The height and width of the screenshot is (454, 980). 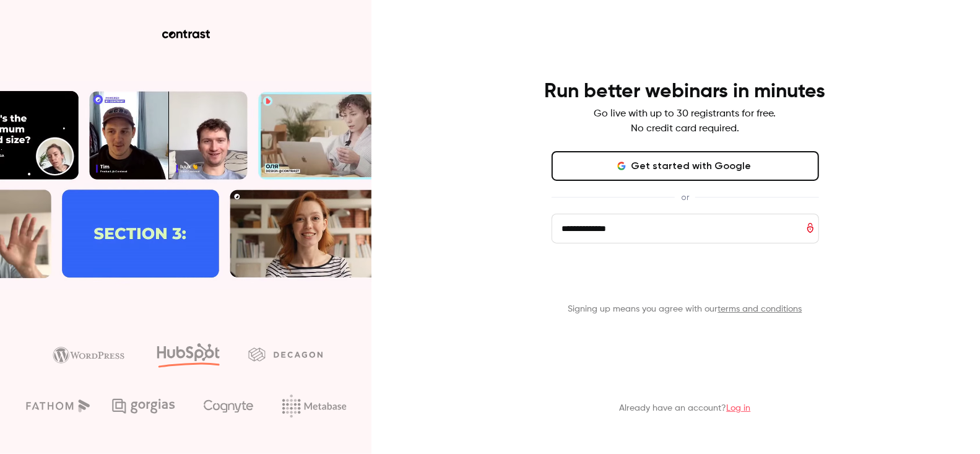 What do you see at coordinates (739, 408) in the screenshot?
I see `a: Log in` at bounding box center [739, 408].